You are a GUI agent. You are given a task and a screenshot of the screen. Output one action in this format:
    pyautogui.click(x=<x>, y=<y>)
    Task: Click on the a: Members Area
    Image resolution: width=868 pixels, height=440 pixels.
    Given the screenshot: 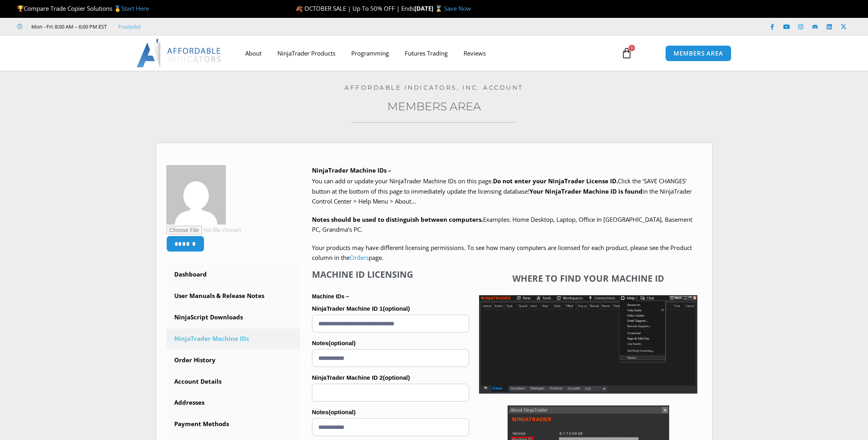 What is the action you would take?
    pyautogui.click(x=434, y=106)
    